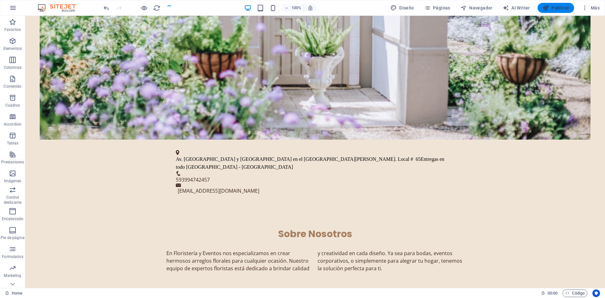  Describe the element at coordinates (591, 8) in the screenshot. I see `span: Más` at that location.